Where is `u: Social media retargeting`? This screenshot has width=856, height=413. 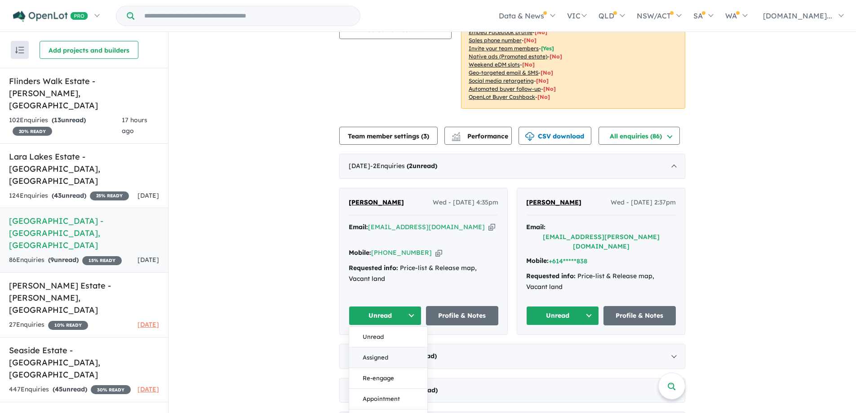 u: Social media retargeting is located at coordinates (501, 80).